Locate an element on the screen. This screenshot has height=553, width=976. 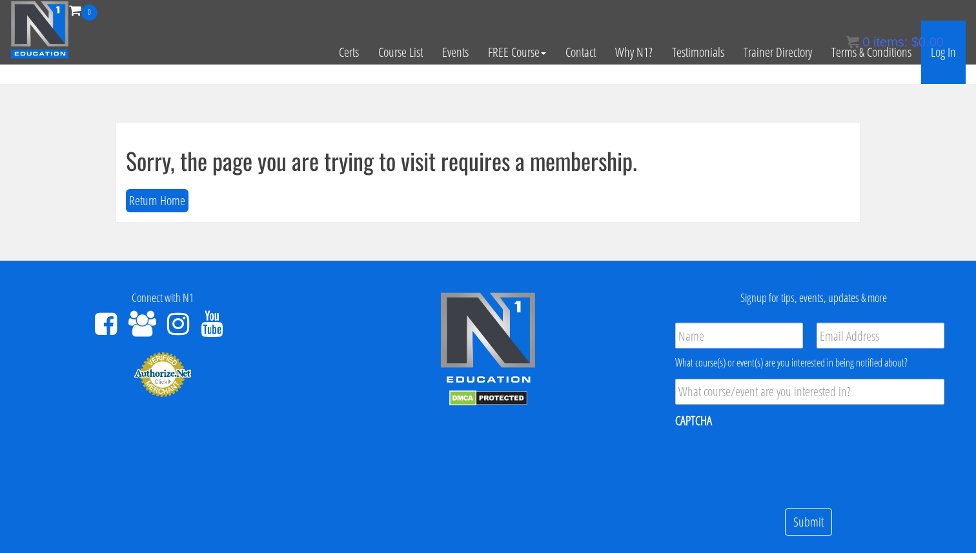
h4: Signup for tips, events, updates & more is located at coordinates (814, 298).